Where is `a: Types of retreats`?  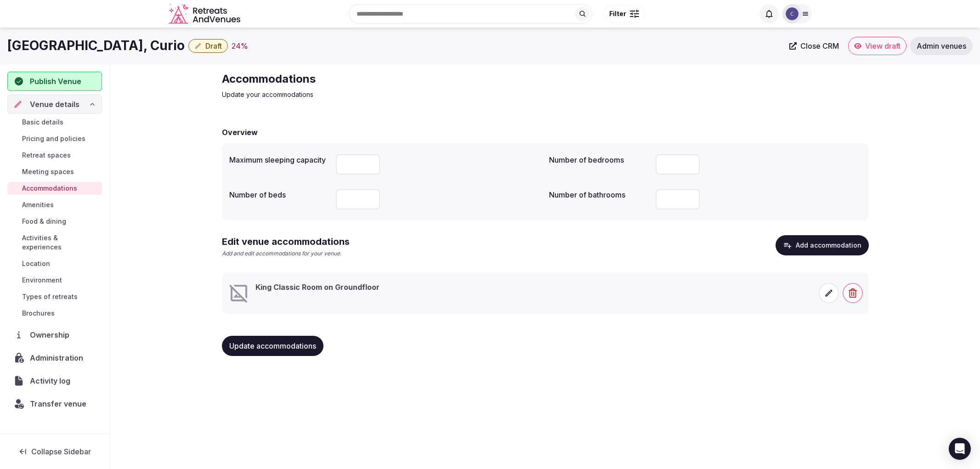 a: Types of retreats is located at coordinates (55, 297).